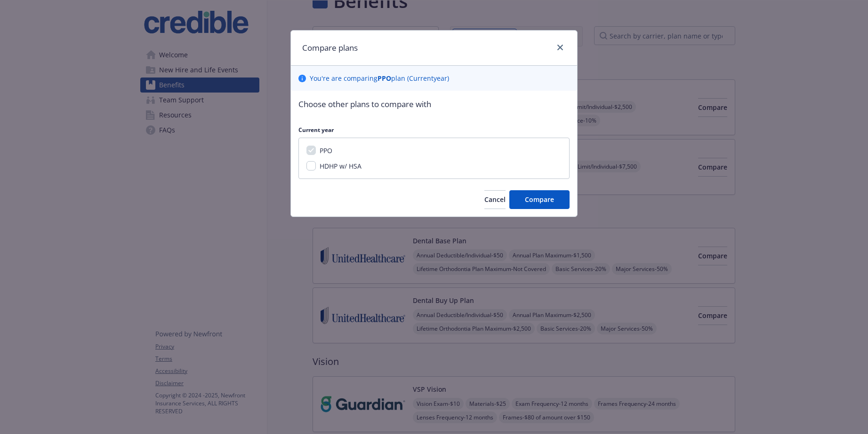 The height and width of the screenshot is (434, 868). I want to click on a: close, so click(560, 47).